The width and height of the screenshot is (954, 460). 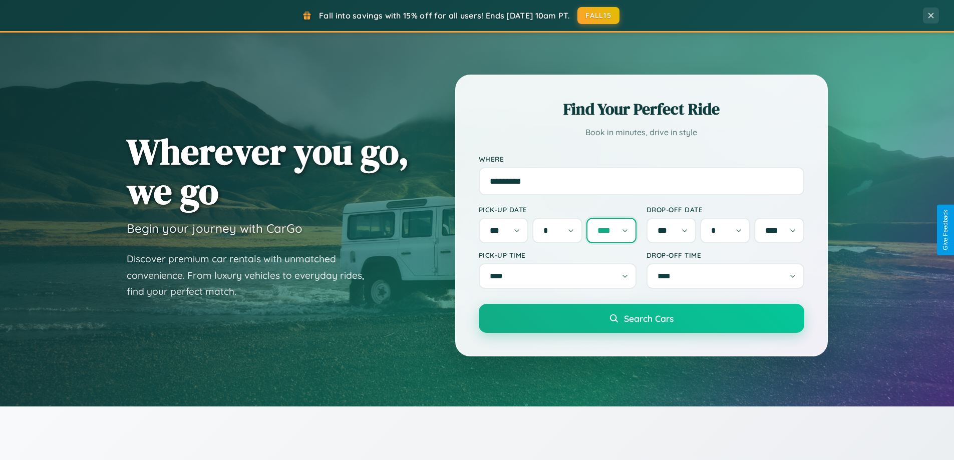 I want to click on div: Give Feedback, so click(x=945, y=230).